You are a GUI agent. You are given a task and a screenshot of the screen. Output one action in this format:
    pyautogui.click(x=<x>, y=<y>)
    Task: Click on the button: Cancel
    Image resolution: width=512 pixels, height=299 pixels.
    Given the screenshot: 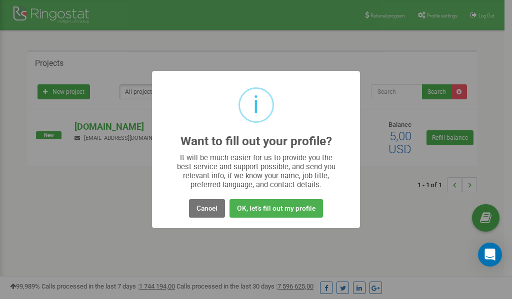 What is the action you would take?
    pyautogui.click(x=207, y=208)
    